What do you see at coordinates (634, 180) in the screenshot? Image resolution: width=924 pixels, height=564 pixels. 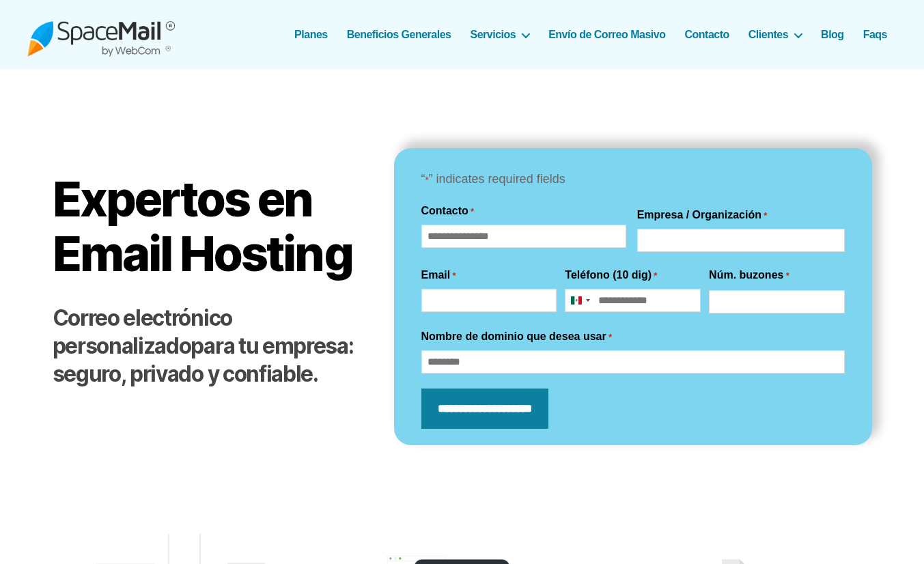 I see `p: “ ” indicates required fields` at bounding box center [634, 180].